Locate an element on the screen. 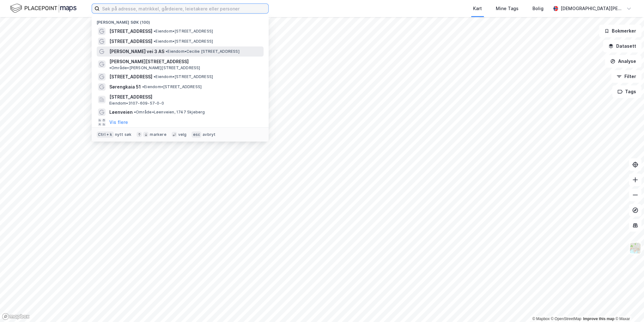 The height and width of the screenshot is (322, 644). div: markere is located at coordinates (158, 134).